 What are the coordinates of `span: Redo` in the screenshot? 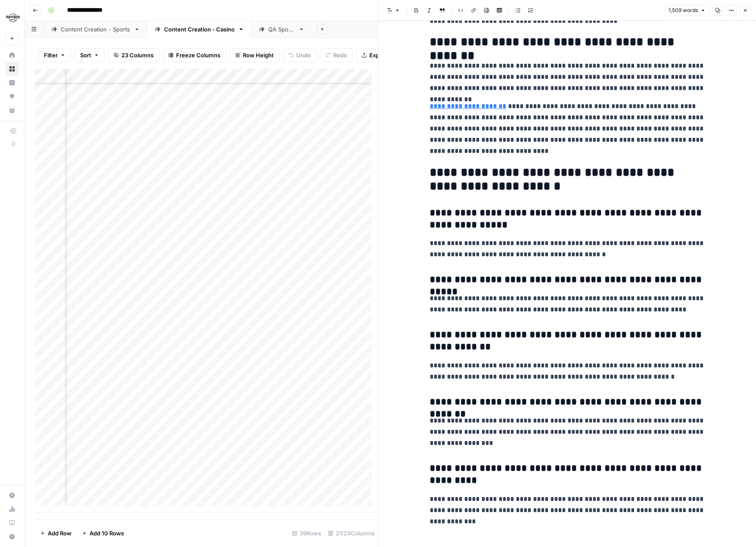 It's located at (340, 55).